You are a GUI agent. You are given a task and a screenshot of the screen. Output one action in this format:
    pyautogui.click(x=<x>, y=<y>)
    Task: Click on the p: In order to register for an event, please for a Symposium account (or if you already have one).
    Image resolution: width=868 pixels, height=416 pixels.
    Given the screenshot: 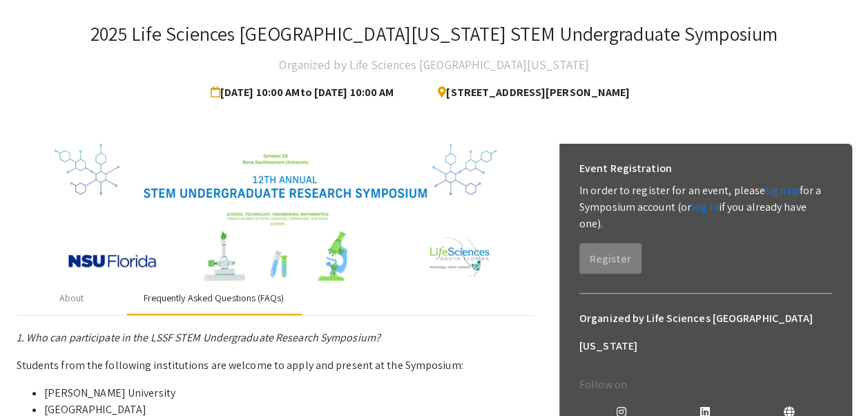 What is the action you would take?
    pyautogui.click(x=706, y=207)
    